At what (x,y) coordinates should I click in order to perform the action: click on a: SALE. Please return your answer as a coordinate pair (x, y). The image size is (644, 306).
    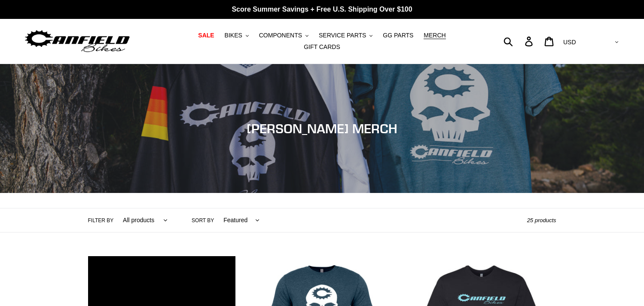
    Looking at the image, I should click on (206, 35).